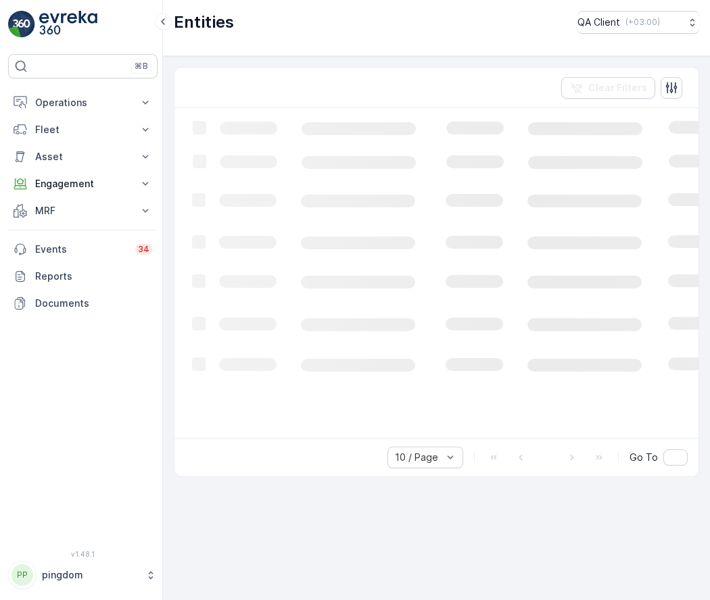 The width and height of the screenshot is (710, 600). Describe the element at coordinates (82, 103) in the screenshot. I see `p: Operations` at that location.